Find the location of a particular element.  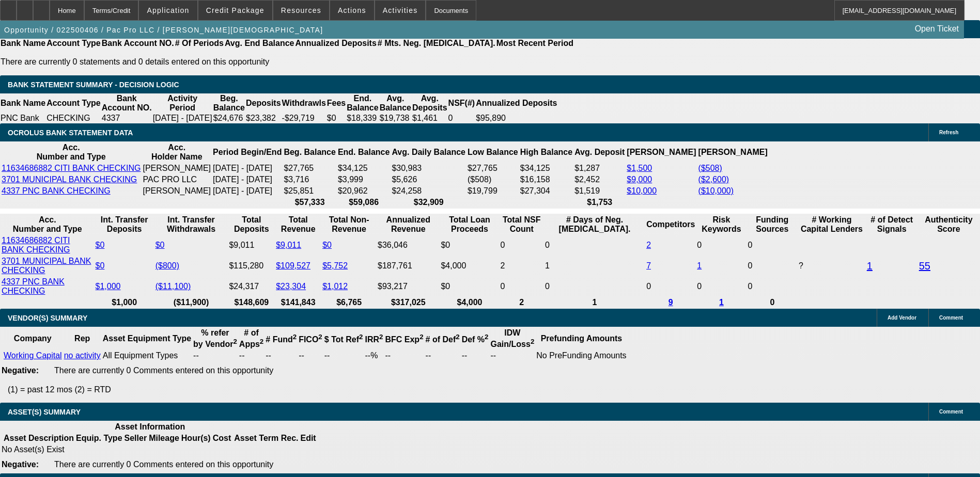

span: Application is located at coordinates (168, 11).